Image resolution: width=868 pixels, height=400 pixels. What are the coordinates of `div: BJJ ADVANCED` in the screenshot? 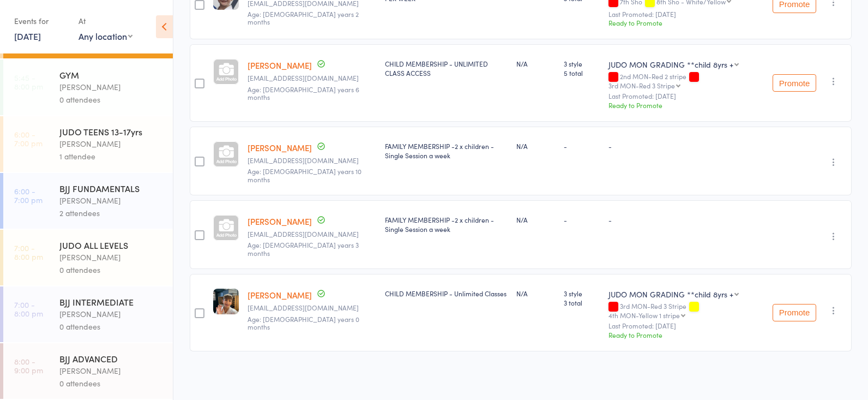 It's located at (111, 358).